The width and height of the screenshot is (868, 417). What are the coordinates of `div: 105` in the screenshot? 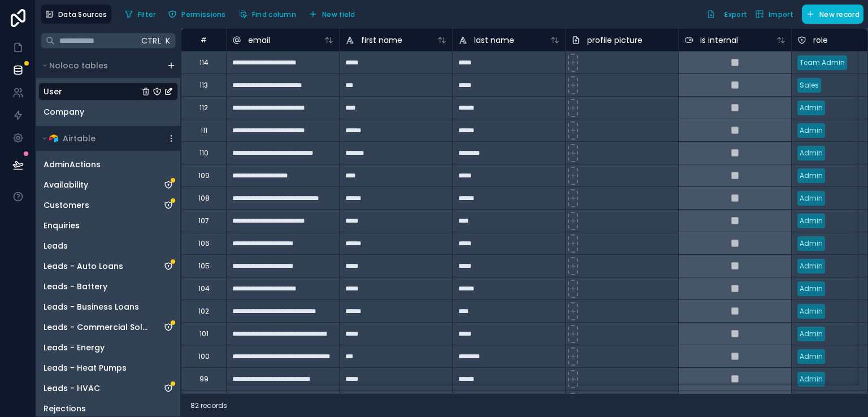 It's located at (204, 267).